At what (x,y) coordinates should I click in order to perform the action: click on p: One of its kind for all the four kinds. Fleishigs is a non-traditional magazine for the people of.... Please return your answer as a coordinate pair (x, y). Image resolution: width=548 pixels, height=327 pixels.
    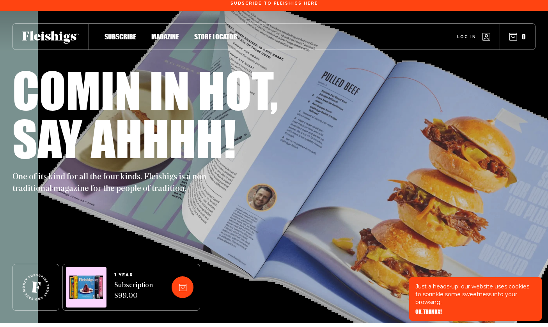
    Looking at the image, I should click on (114, 183).